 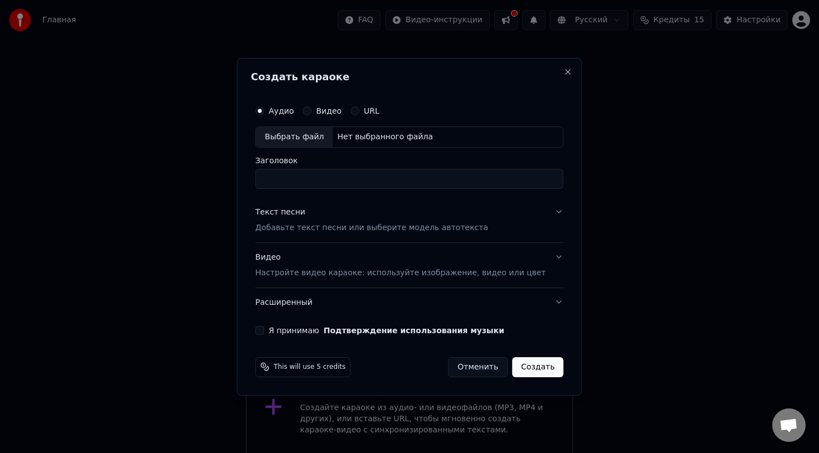 I want to click on button: Отменить, so click(x=477, y=367).